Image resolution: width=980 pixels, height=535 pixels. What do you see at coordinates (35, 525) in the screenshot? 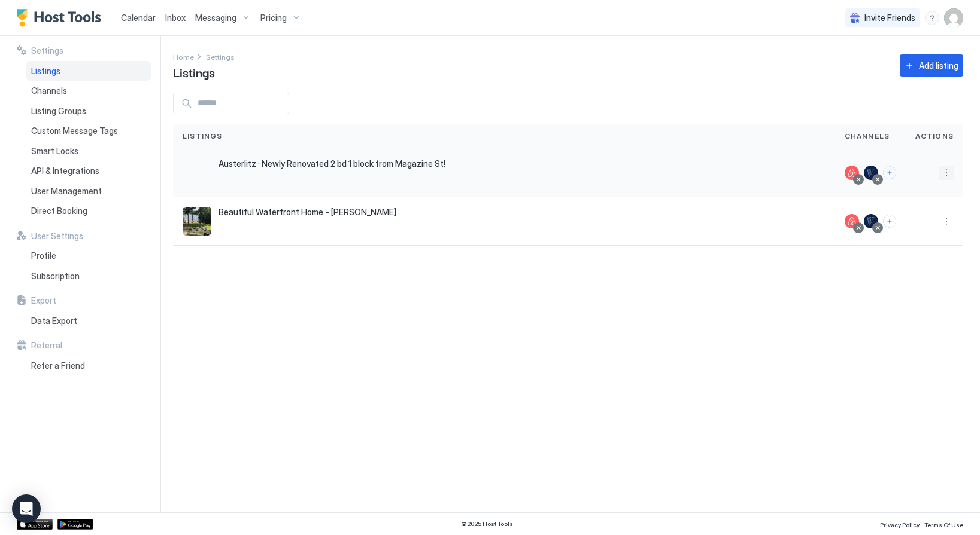
I see `div: App Store` at bounding box center [35, 525].